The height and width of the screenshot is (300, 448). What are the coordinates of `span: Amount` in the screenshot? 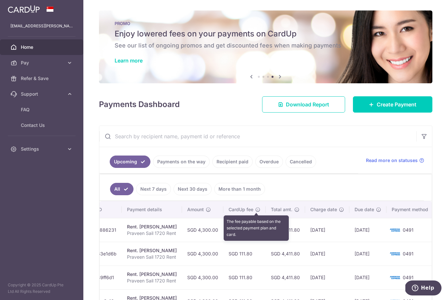 It's located at (195, 209).